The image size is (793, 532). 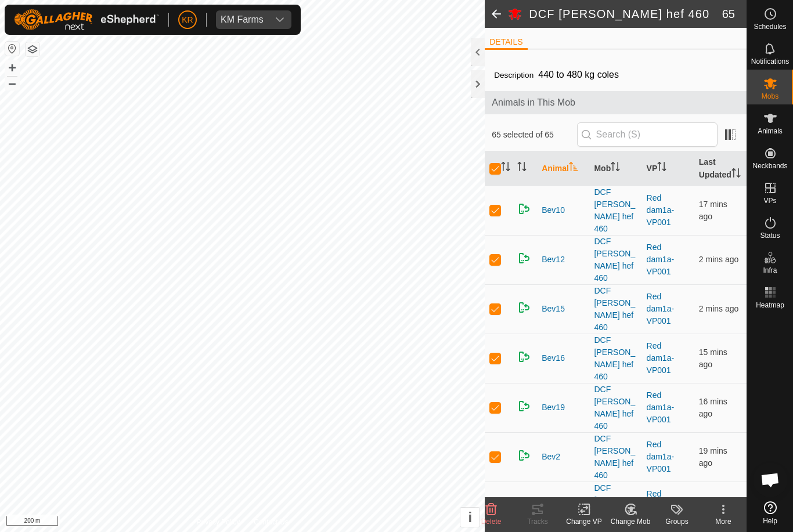 What do you see at coordinates (647, 134) in the screenshot?
I see `input: Search (S)` at bounding box center [647, 134].